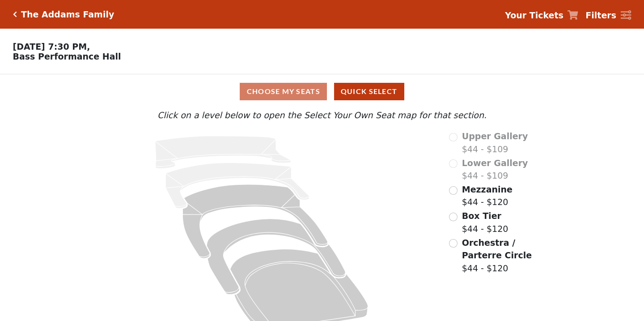 The image size is (644, 321). Describe the element at coordinates (495, 163) in the screenshot. I see `span: Lower Gallery` at that location.